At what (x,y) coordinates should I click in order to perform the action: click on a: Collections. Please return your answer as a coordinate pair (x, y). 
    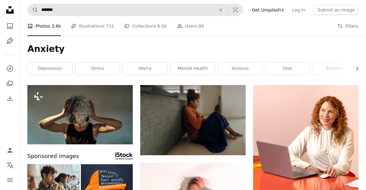
    Looking at the image, I should click on (10, 84).